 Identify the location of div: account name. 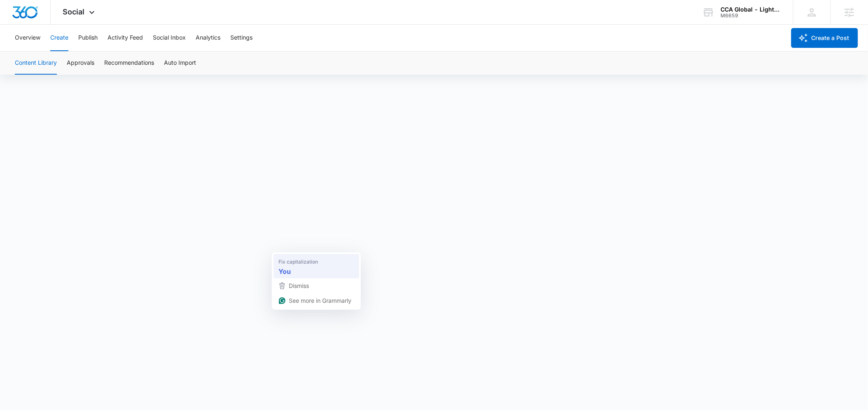
(751, 9).